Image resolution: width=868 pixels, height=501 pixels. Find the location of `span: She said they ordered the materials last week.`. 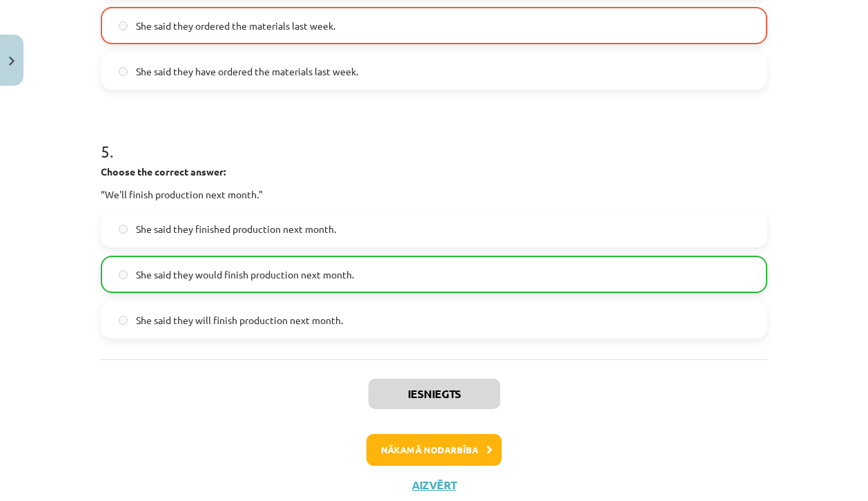

span: She said they ordered the materials last week. is located at coordinates (235, 26).